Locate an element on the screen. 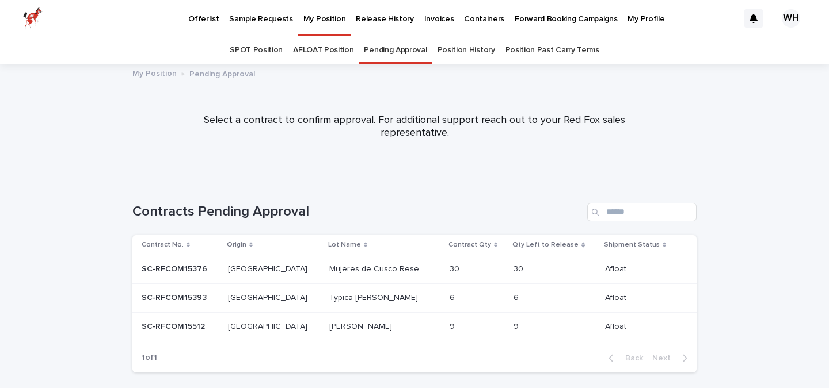 The height and width of the screenshot is (388, 829). p: Lot Name is located at coordinates (344, 245).